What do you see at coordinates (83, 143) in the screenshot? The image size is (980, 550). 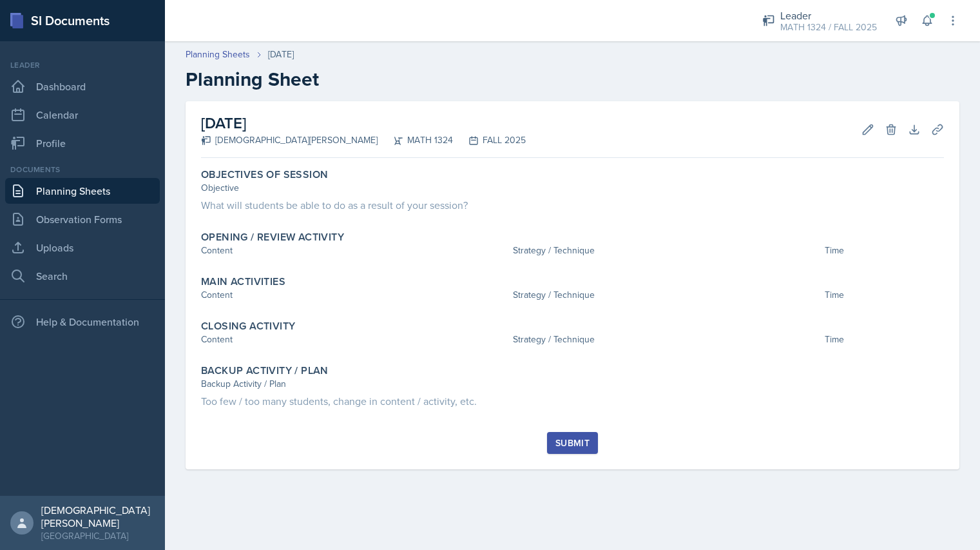 I see `a: Profile` at bounding box center [83, 143].